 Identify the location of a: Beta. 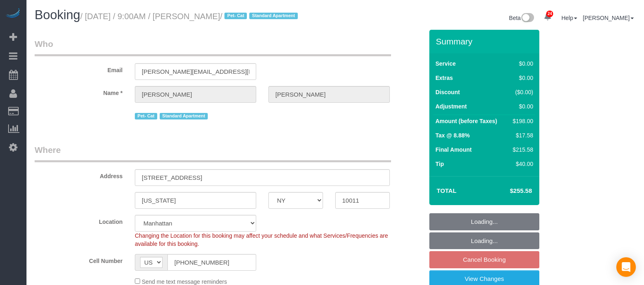
(522, 18).